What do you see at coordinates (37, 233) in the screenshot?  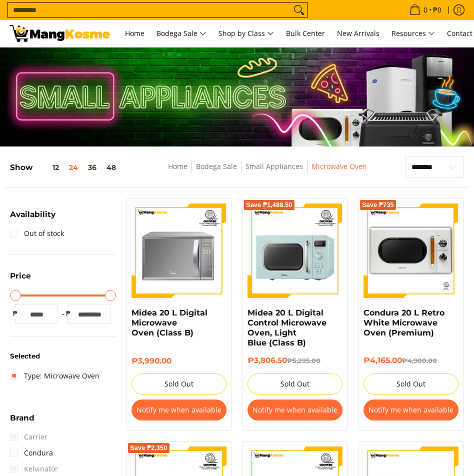 I see `a: Out of stock` at bounding box center [37, 233].